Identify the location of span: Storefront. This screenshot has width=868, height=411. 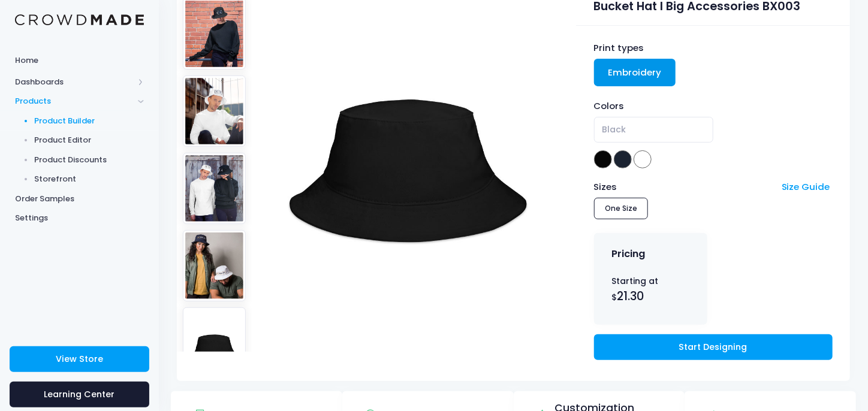
(89, 179).